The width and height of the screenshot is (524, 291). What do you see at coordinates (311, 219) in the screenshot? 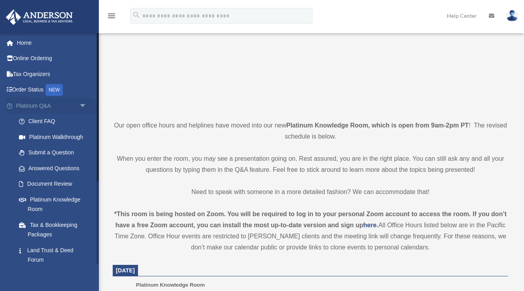
I see `strong: *This room is being hosted on Zoom. You will be required to log in to your personal Zoom account ...` at bounding box center [311, 219].